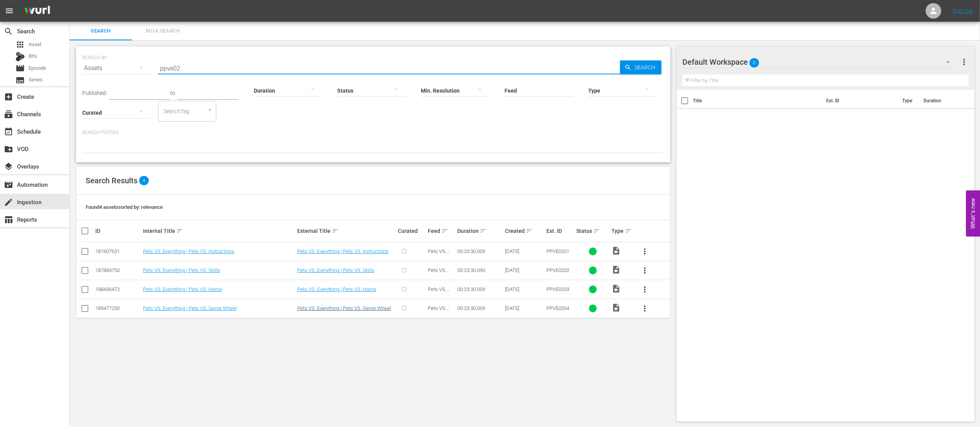  Describe the element at coordinates (8, 97) in the screenshot. I see `span: Create` at that location.